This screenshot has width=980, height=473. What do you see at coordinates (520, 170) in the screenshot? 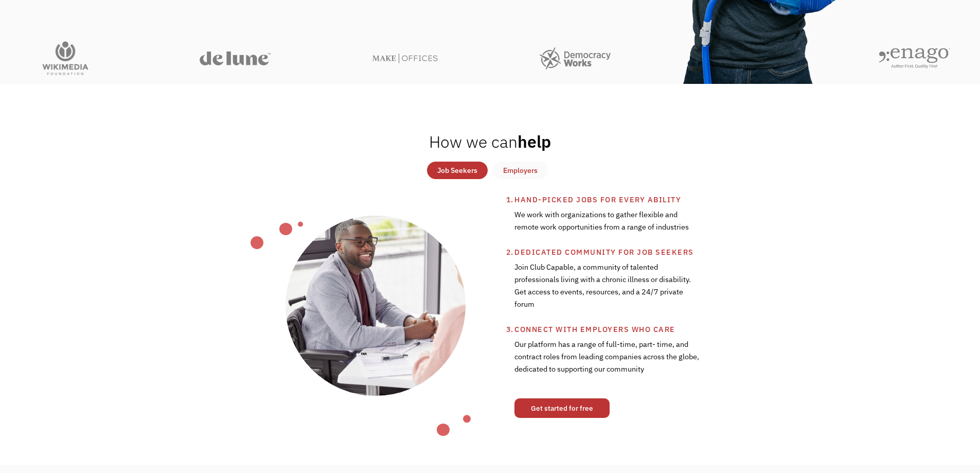
I see `div: Employers` at bounding box center [520, 170].